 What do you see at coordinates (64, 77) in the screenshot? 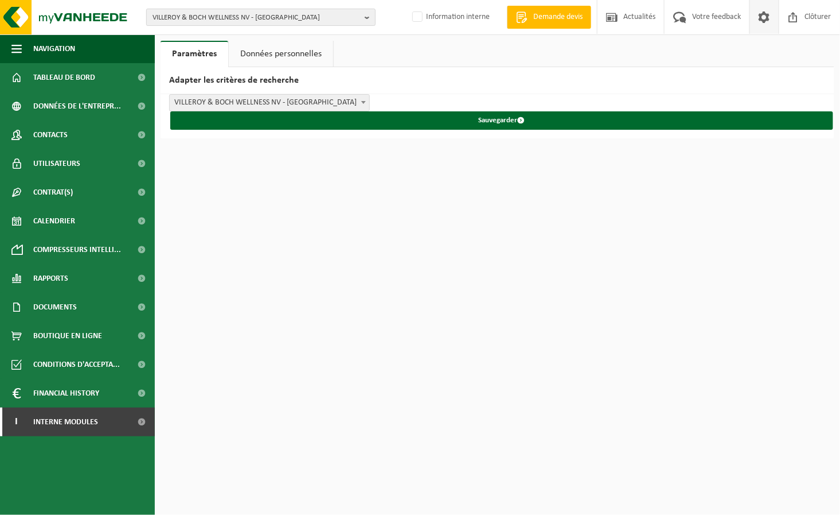
I see `span: Tableau de bord` at bounding box center [64, 77].